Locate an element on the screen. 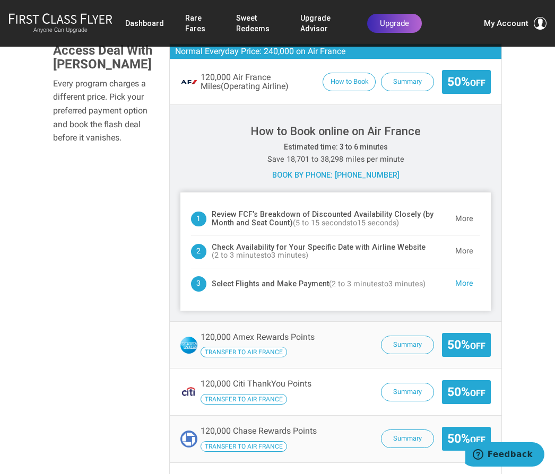 Image resolution: width=555 pixels, height=474 pixels. h4: Check Availability for Your Specific Date with Airline Website is located at coordinates (330, 252).